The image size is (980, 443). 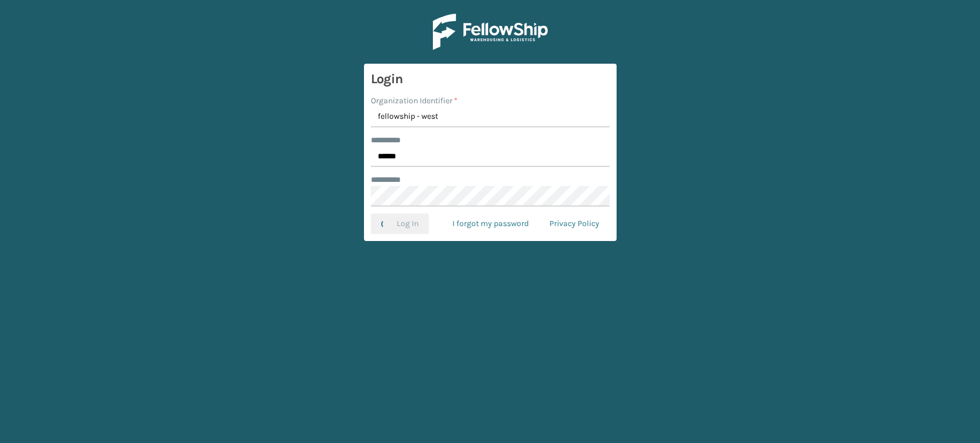 What do you see at coordinates (414, 101) in the screenshot?
I see `label: Organization Identifier` at bounding box center [414, 101].